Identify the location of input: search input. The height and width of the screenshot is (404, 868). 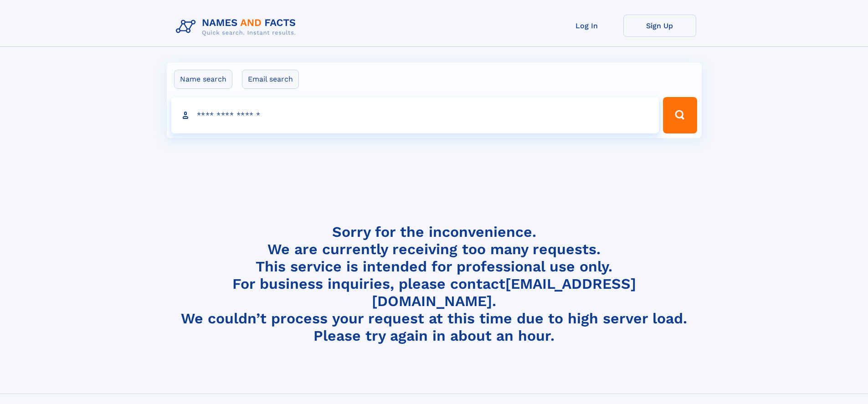
(415, 116).